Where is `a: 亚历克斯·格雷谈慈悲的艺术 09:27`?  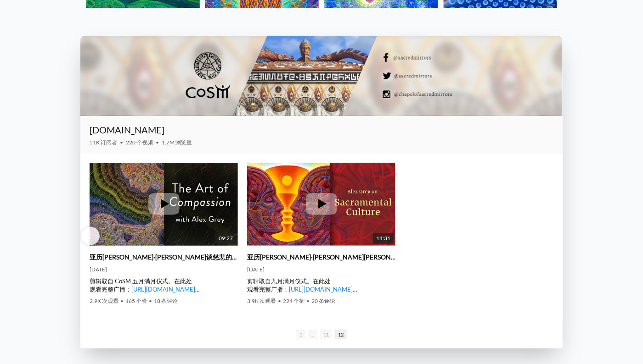 a: 亚历克斯·格雷谈慈悲的艺术 09:27 is located at coordinates (164, 204).